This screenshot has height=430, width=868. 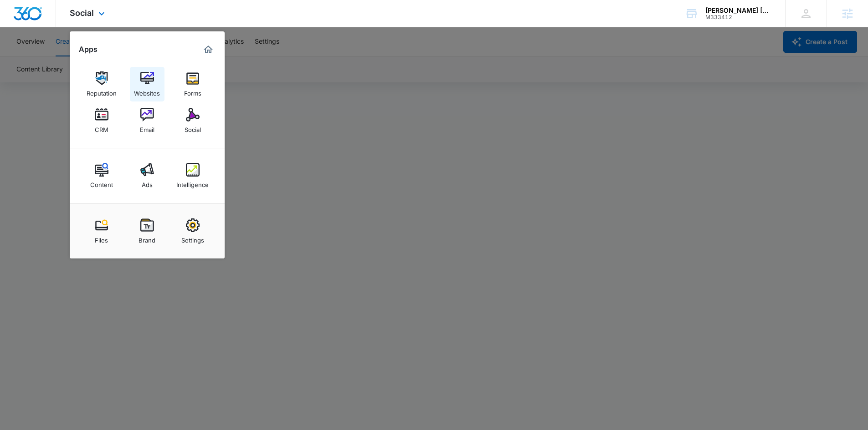 What do you see at coordinates (81, 13) in the screenshot?
I see `span: Social` at bounding box center [81, 13].